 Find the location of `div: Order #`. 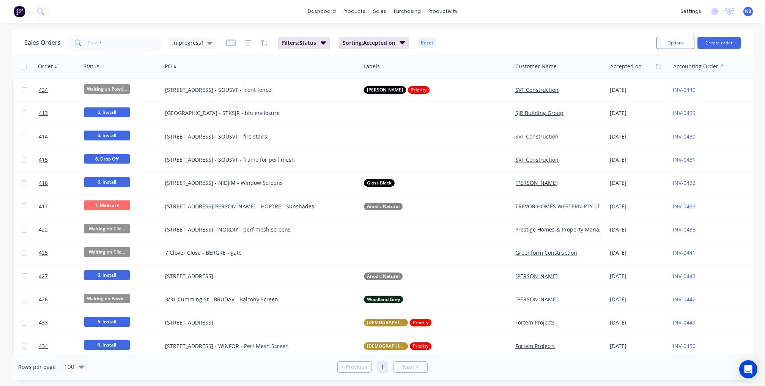

div: Order # is located at coordinates (48, 66).